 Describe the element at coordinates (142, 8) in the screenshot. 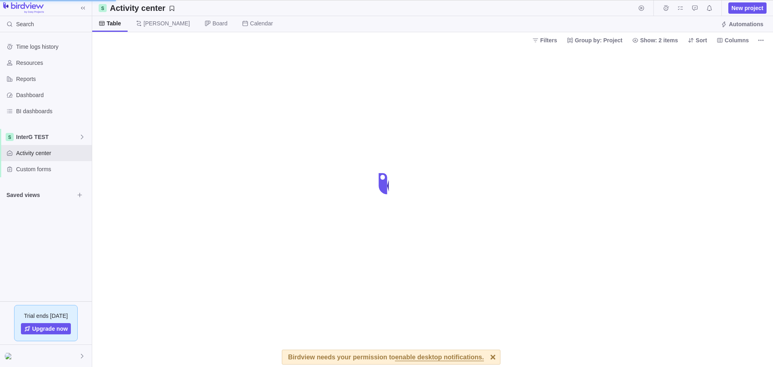

I see `span: Save your current layout and filters as a View` at that location.